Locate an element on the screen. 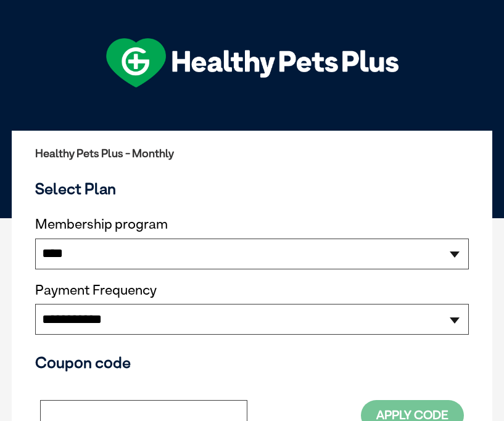 This screenshot has height=421, width=504. label: Payment Frequency is located at coordinates (95, 290).